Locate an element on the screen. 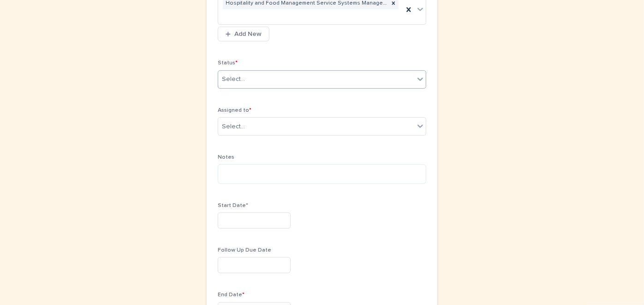 The height and width of the screenshot is (305, 644). span: Follow Up Due Date is located at coordinates (244, 251).